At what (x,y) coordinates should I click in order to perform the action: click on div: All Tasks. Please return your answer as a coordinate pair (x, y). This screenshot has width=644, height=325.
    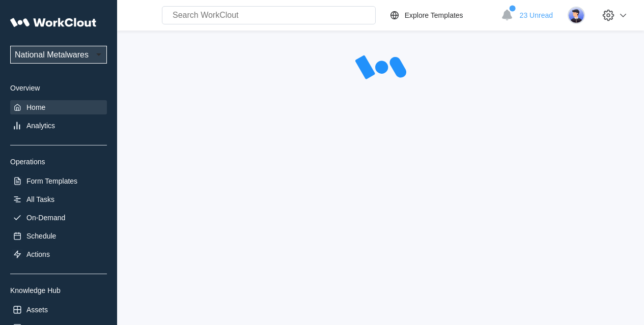
    Looking at the image, I should click on (40, 200).